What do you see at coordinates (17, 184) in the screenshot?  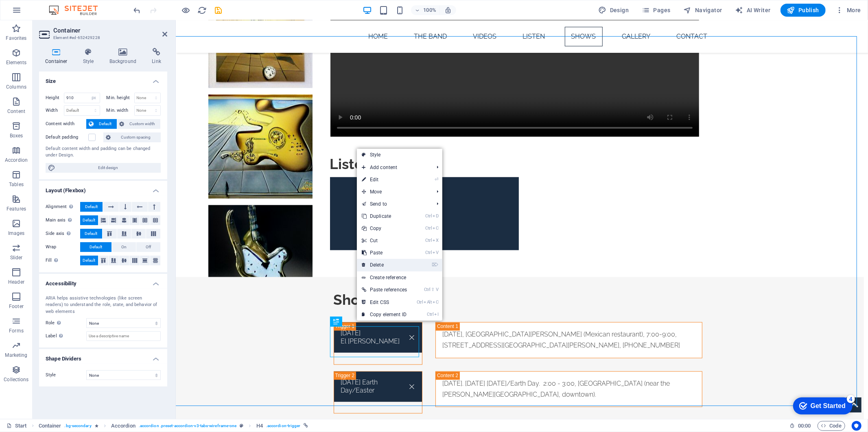 I see `p: Tables` at bounding box center [17, 184].